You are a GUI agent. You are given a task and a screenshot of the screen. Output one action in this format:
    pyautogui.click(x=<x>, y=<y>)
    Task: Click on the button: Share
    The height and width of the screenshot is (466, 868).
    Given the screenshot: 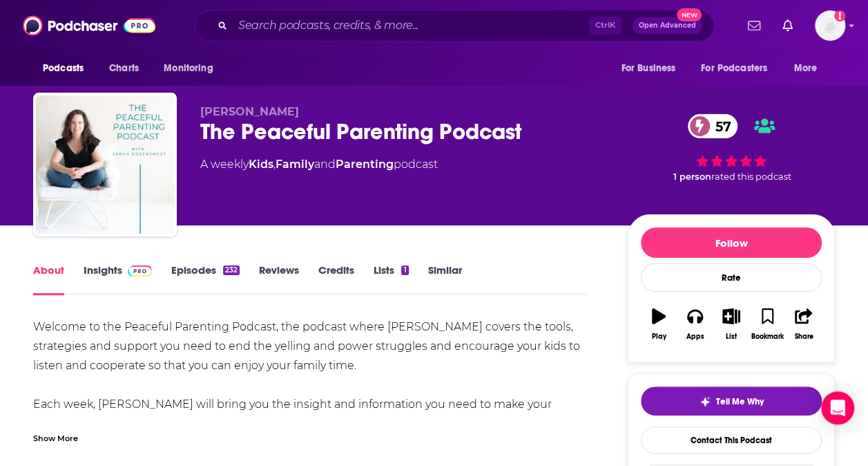 What is the action you would take?
    pyautogui.click(x=804, y=324)
    